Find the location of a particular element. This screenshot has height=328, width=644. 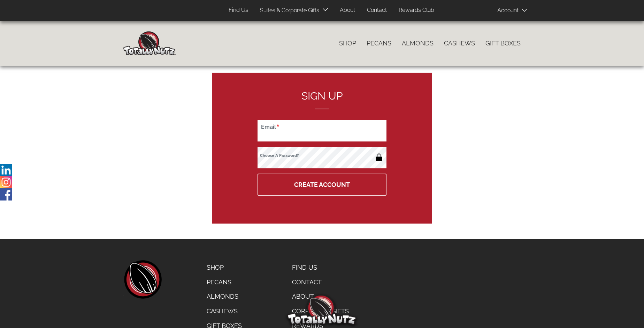

a: home is located at coordinates (143, 279).